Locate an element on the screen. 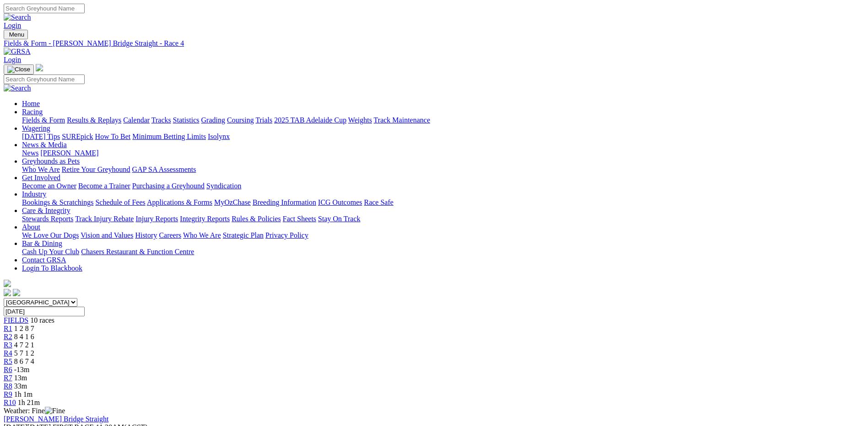 The image size is (868, 426). span: 10 races is located at coordinates (42, 320).